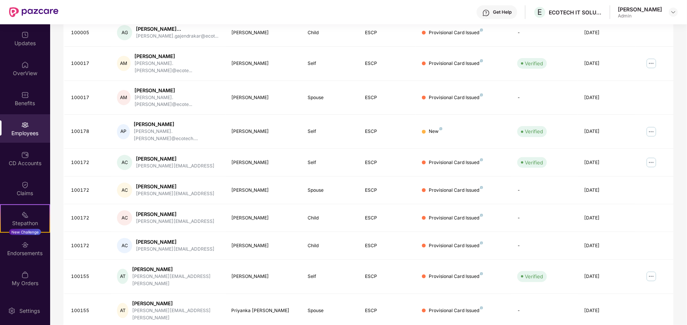  Describe the element at coordinates (25, 223) in the screenshot. I see `div: Stepathon` at that location.